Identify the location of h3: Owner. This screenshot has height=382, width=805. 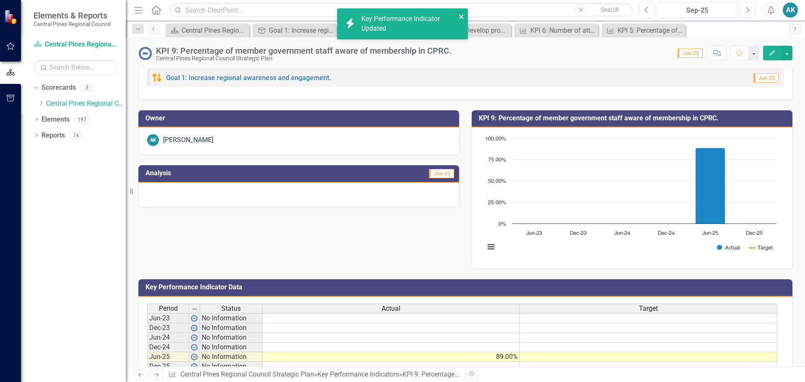
(300, 118).